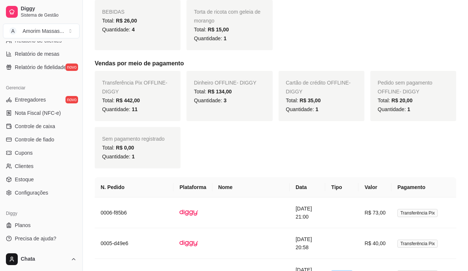  What do you see at coordinates (135, 109) in the screenshot?
I see `span: 11` at bounding box center [135, 109].